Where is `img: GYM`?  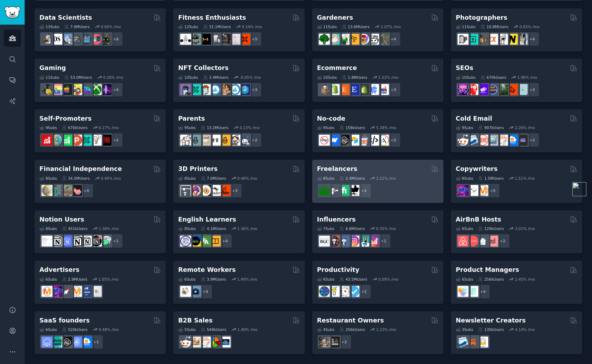
img: GYM is located at coordinates (185, 39).